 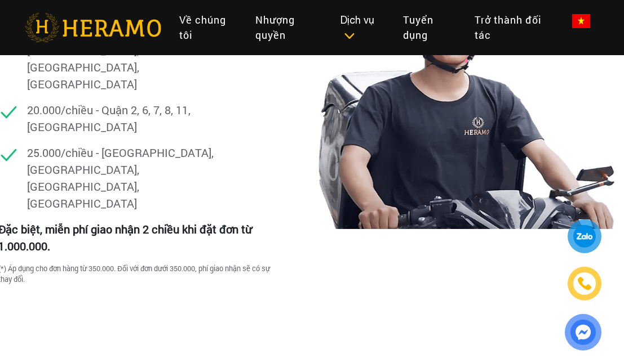 What do you see at coordinates (584, 284) in the screenshot?
I see `a: phone-icon` at bounding box center [584, 284].